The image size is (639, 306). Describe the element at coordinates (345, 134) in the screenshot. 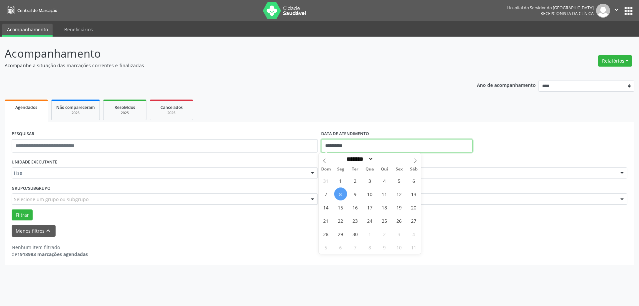

I see `label: DATA DE ATENDIMENTO` at that location.